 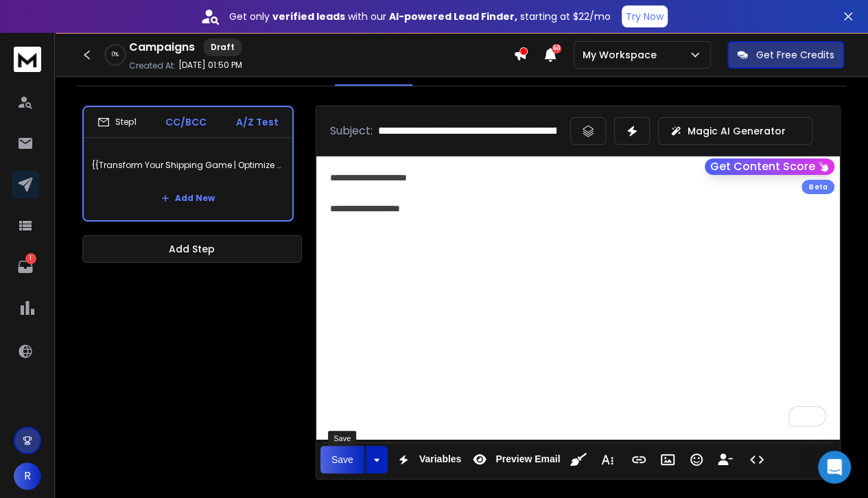 What do you see at coordinates (192, 249) in the screenshot?
I see `button: Add Step` at bounding box center [192, 249].